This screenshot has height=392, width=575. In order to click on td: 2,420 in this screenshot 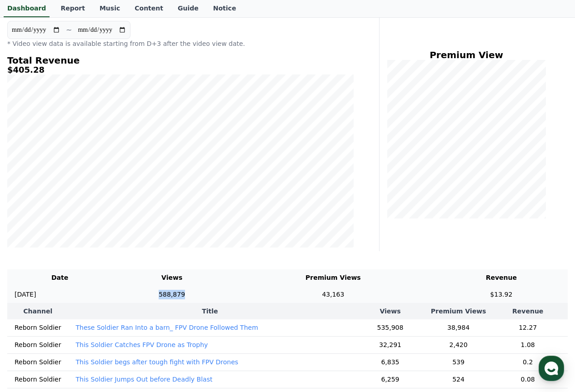, I will do `click(459, 345)`.